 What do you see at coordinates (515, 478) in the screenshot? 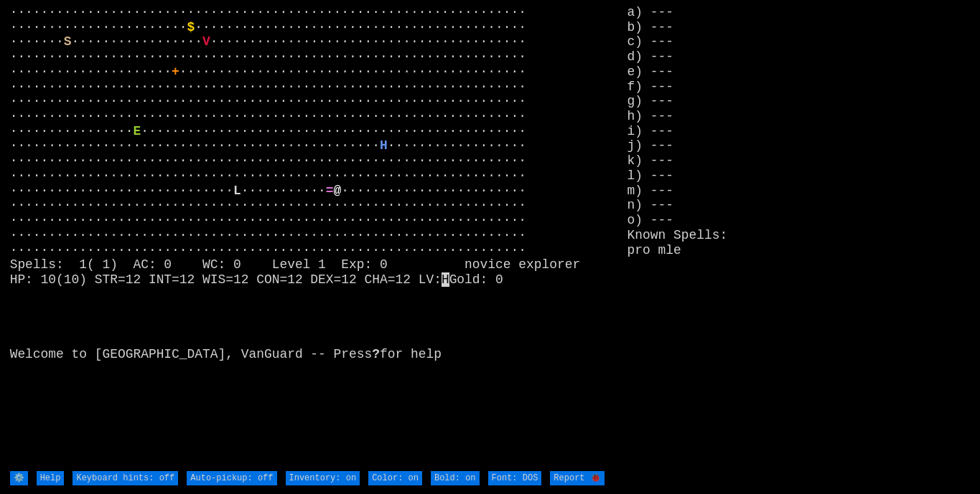
I see `input: Font: DOS` at bounding box center [515, 478].